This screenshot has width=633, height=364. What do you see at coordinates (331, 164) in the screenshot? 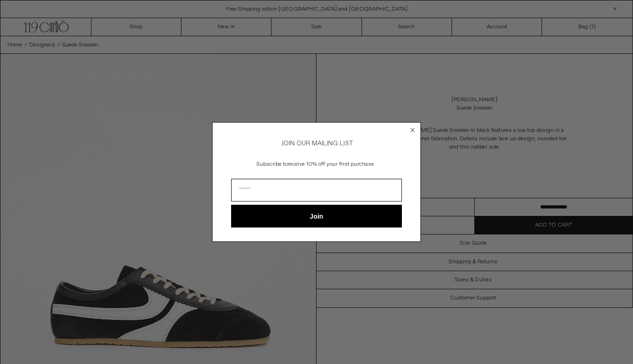
I see `span: receive 10% off your first purchase` at bounding box center [331, 164].